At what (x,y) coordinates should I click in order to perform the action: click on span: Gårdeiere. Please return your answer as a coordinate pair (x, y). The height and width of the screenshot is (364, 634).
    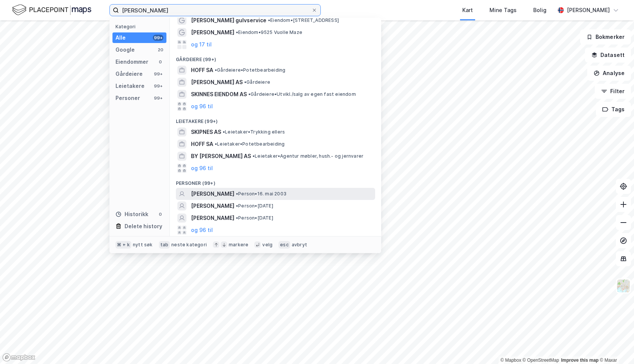
    Looking at the image, I should click on (257, 82).